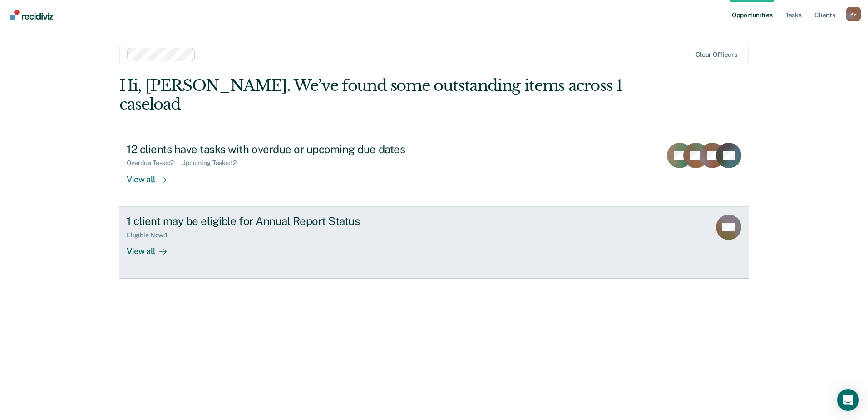 The image size is (868, 420). What do you see at coordinates (31, 14) in the screenshot?
I see `img: Recidiviz` at bounding box center [31, 14].